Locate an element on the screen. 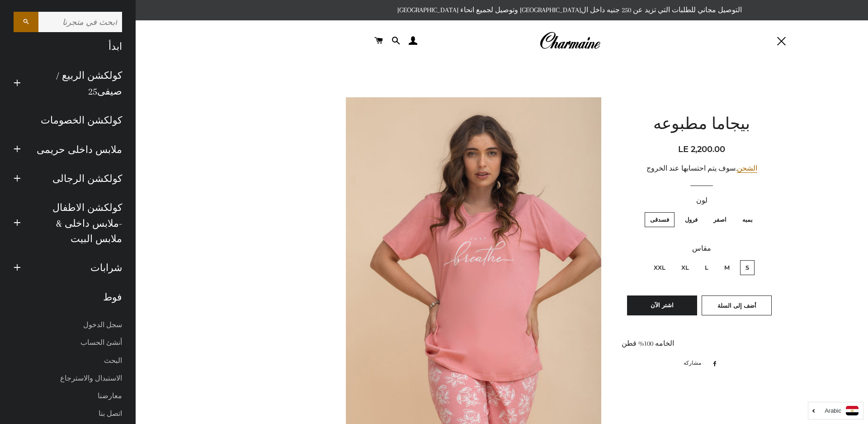  span: LE 2,200.00 is located at coordinates (702, 150).